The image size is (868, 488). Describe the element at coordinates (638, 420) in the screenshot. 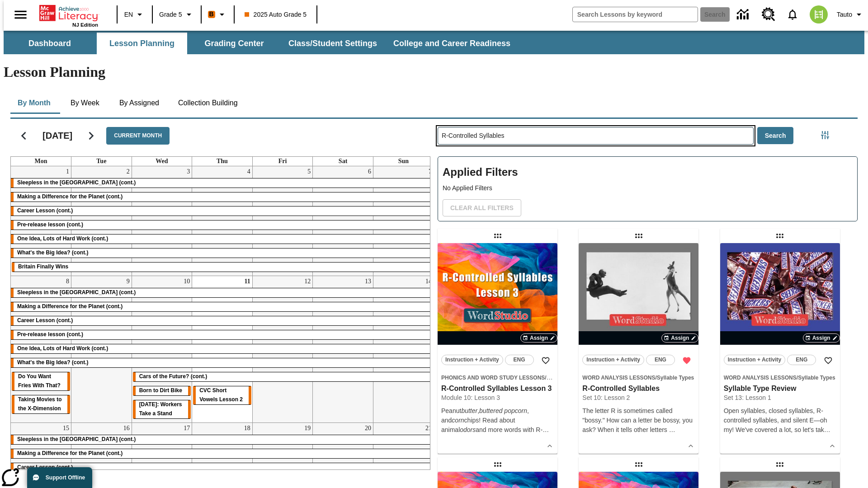

I see `div: The letter R is sometimes called "bossy." How can a letter be bossy, you ask? When it tells other...` at that location.